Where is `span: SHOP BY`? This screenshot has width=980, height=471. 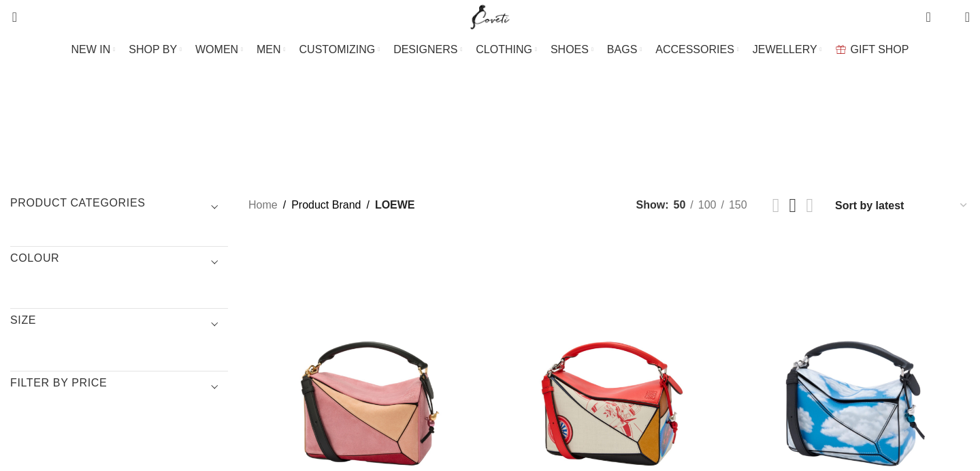 span: SHOP BY is located at coordinates (152, 49).